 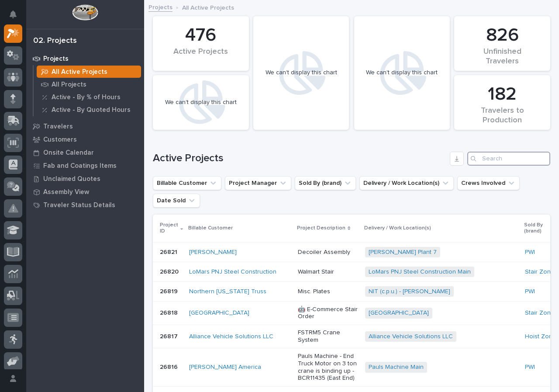 I want to click on p: Projects, so click(x=56, y=59).